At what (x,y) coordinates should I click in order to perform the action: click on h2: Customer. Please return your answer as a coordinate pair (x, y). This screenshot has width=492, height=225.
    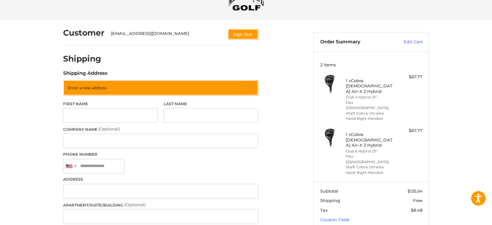
    Looking at the image, I should click on (84, 33).